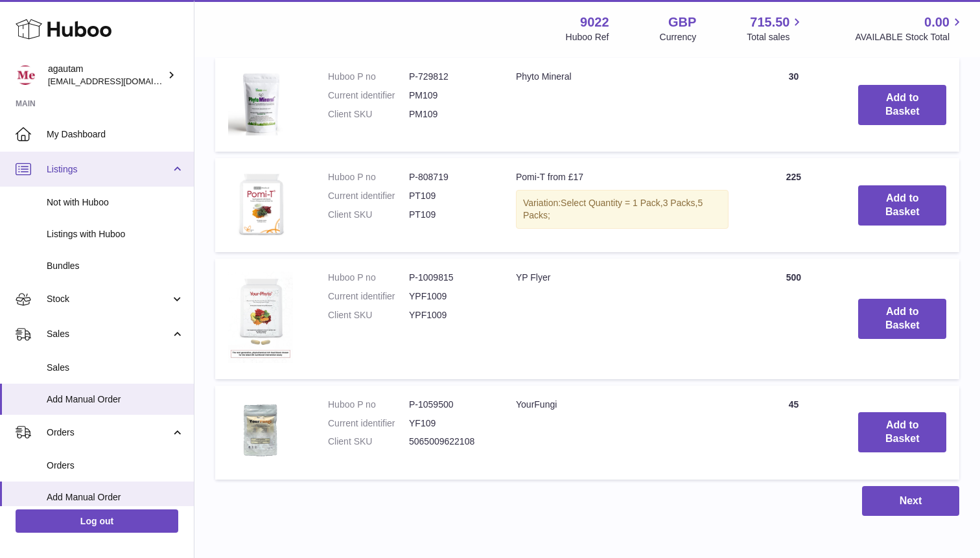 The height and width of the screenshot is (558, 980). Describe the element at coordinates (793, 205) in the screenshot. I see `td: 225` at that location.